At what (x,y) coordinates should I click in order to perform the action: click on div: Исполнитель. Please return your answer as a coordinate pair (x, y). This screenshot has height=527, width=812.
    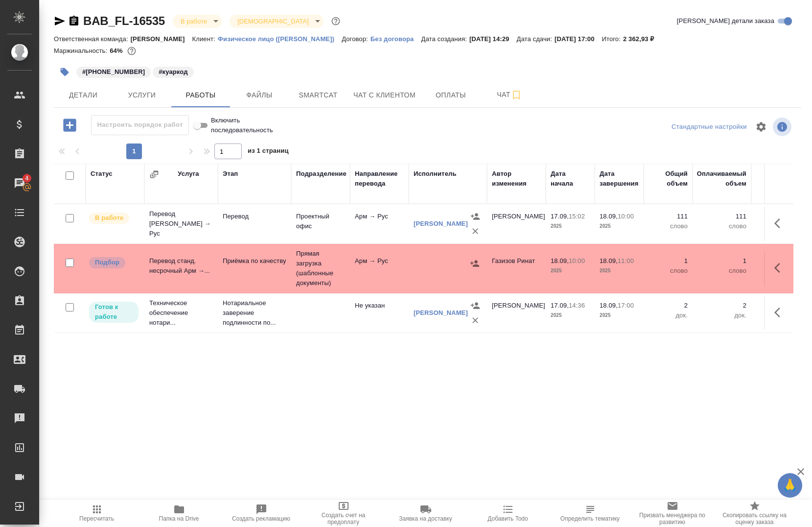
    Looking at the image, I should click on (435, 174).